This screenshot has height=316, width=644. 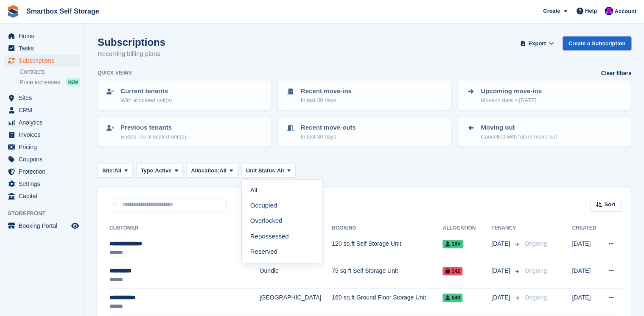 What do you see at coordinates (625, 11) in the screenshot?
I see `span: Account` at bounding box center [625, 11].